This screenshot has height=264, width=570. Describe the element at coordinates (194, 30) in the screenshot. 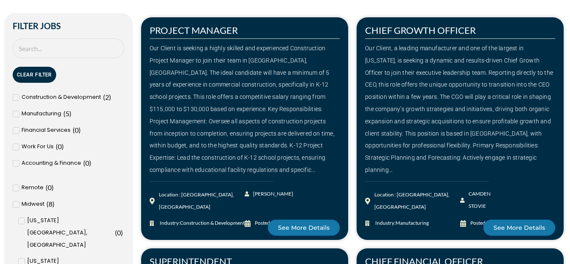

I see `a: PROJECT MANAGER` at that location.